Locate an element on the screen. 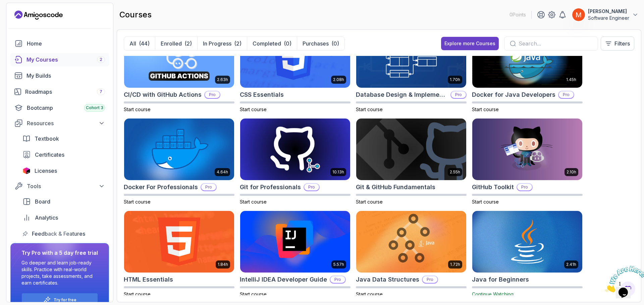 This screenshot has height=305, width=644. div: Explore more Courses is located at coordinates (470, 44).